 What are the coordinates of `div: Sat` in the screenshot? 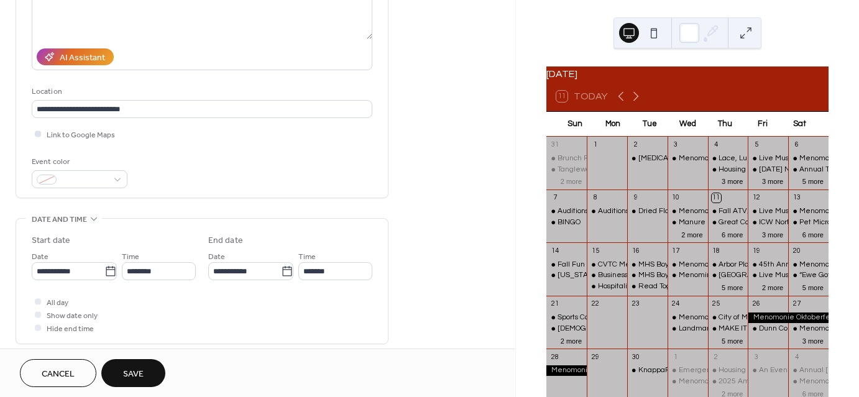 It's located at (800, 124).